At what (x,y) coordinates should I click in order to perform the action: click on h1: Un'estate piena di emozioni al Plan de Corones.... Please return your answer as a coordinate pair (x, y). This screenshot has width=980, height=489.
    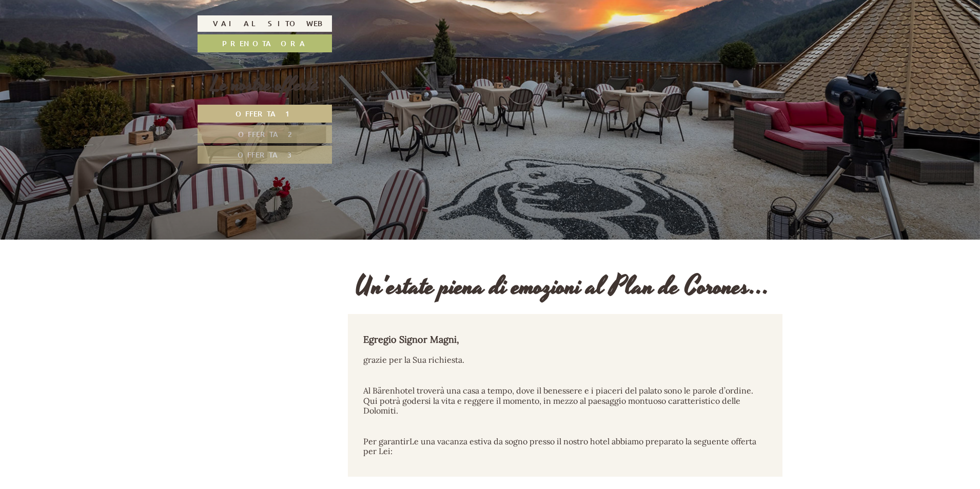
    Looking at the image, I should click on (562, 287).